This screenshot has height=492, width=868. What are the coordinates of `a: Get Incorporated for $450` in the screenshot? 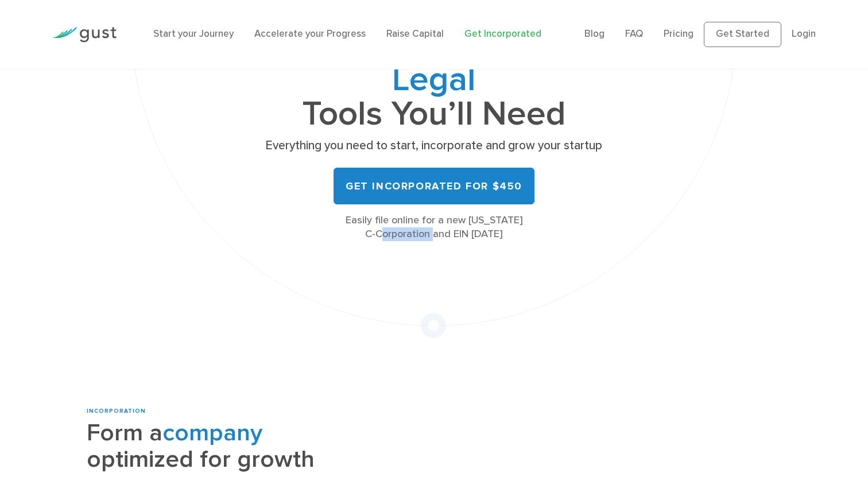 It's located at (434, 186).